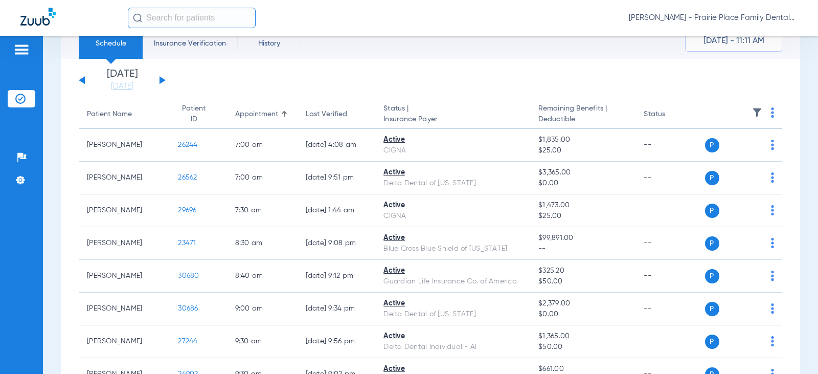  Describe the element at coordinates (583, 238) in the screenshot. I see `span: $99,891.00` at that location.